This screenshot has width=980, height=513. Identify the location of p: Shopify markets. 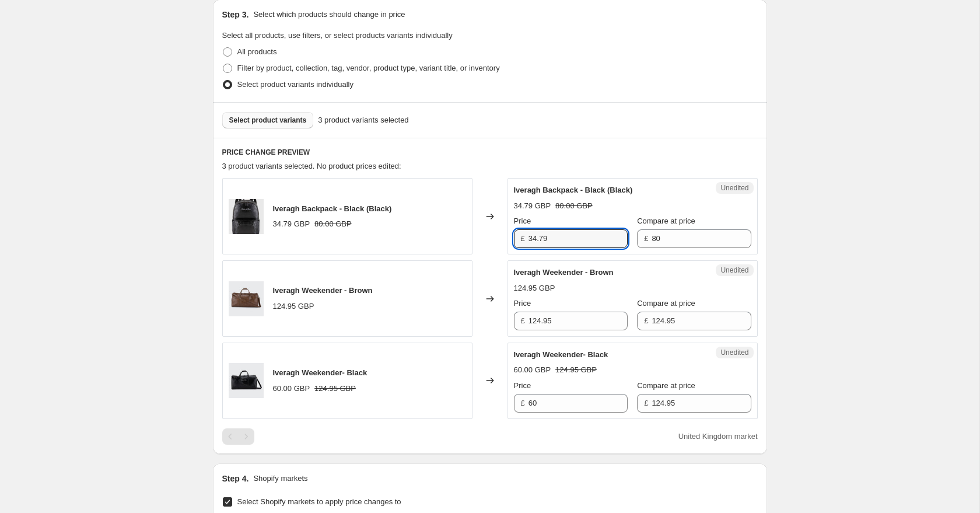
(280, 479).